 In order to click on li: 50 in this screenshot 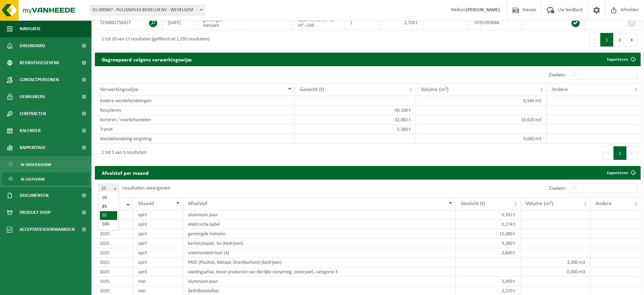, I will do `click(108, 215)`.